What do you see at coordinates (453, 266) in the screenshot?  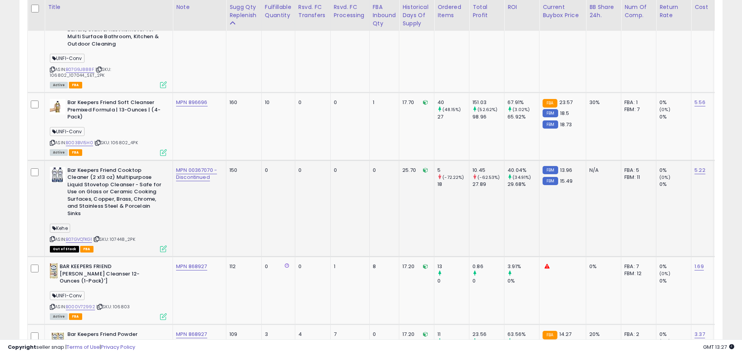 I see `div: 13` at bounding box center [453, 266].